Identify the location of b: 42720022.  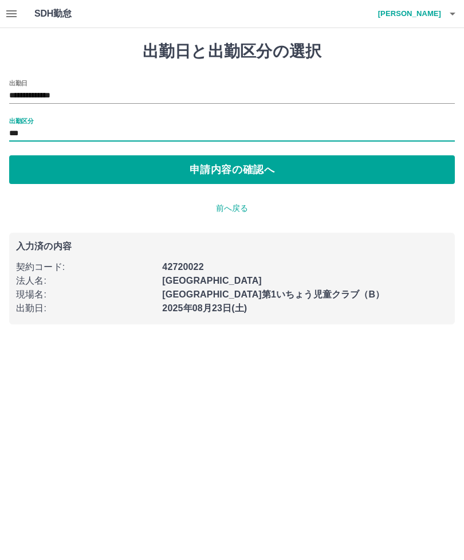
(183, 266).